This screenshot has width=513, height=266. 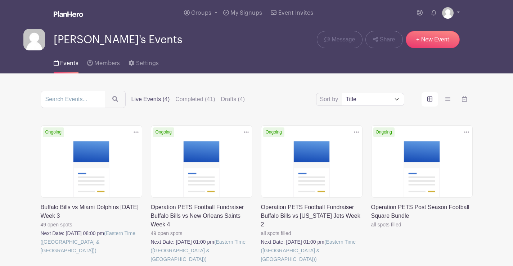 I want to click on label: Sort by, so click(x=330, y=99).